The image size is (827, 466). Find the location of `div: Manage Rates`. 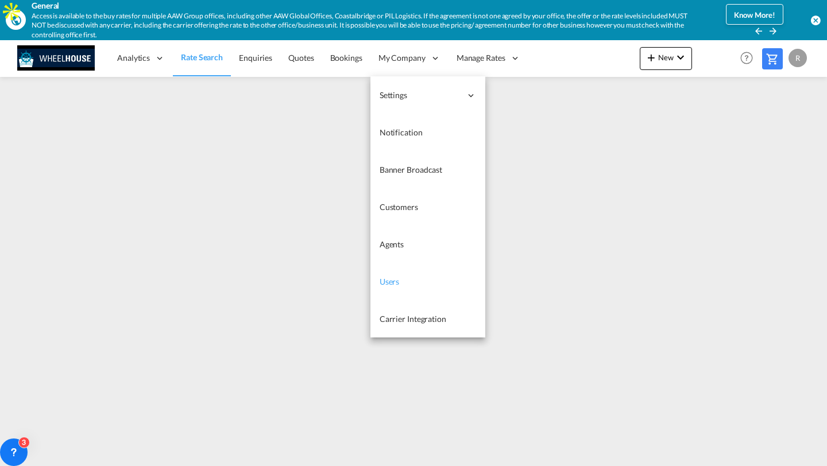

div: Manage Rates is located at coordinates (488, 57).